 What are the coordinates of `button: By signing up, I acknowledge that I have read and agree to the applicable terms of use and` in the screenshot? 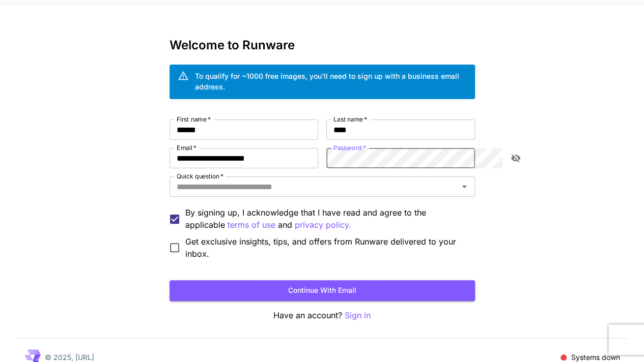 It's located at (323, 225).